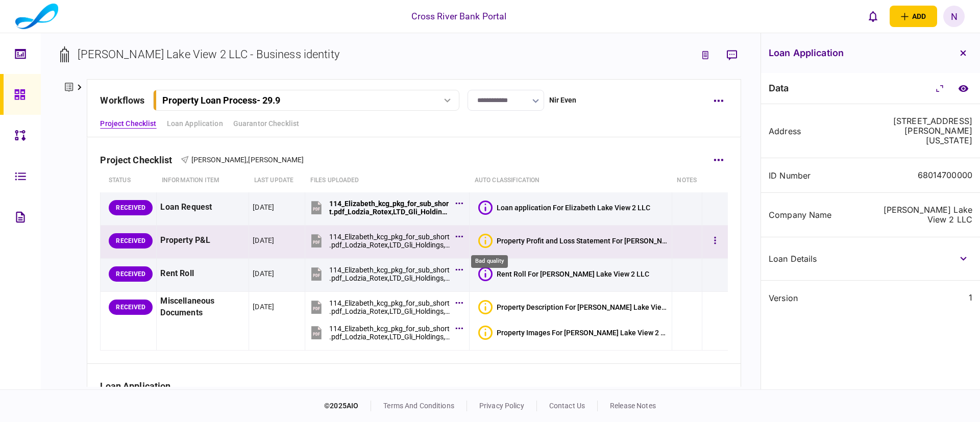 The image size is (980, 422). What do you see at coordinates (806, 53) in the screenshot?
I see `h3: Loan application` at bounding box center [806, 53].